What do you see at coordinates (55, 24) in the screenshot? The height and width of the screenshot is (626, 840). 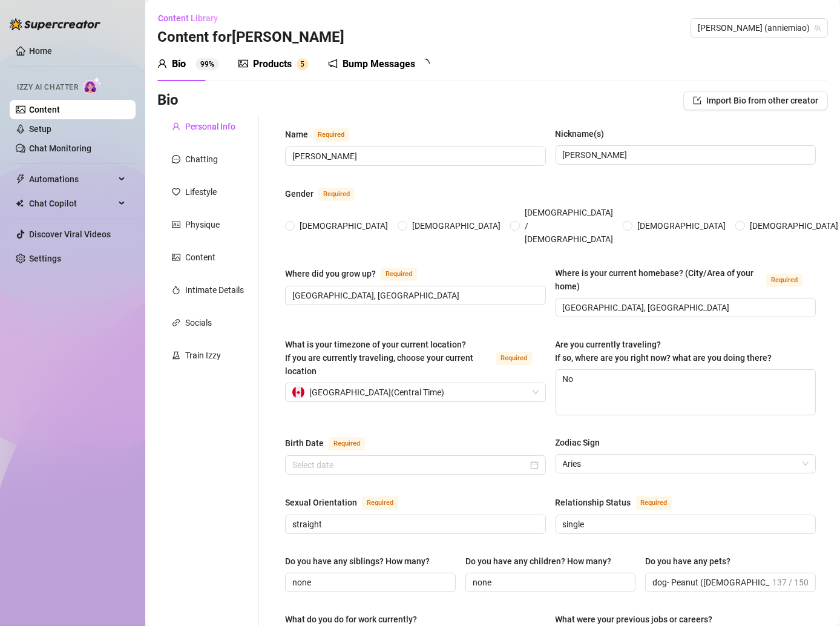 I see `img: logo-BBDzfeDw.svg` at bounding box center [55, 24].